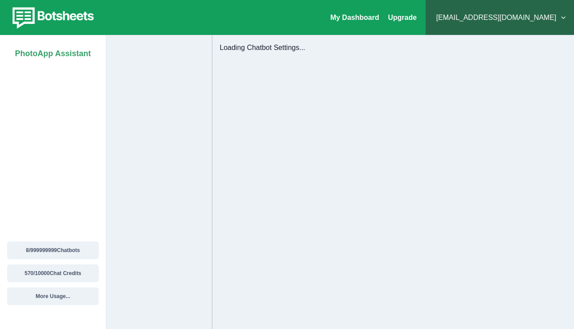 The width and height of the screenshot is (574, 329). Describe the element at coordinates (52, 18) in the screenshot. I see `img: botsheets-logo.png` at that location.